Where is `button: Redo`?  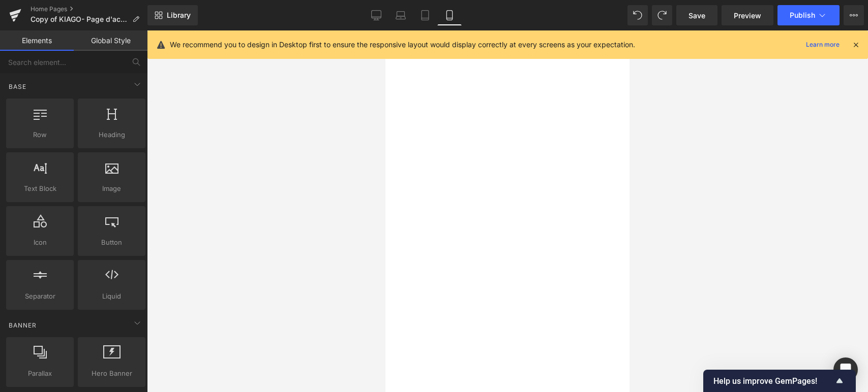 button: Redo is located at coordinates (662, 15).